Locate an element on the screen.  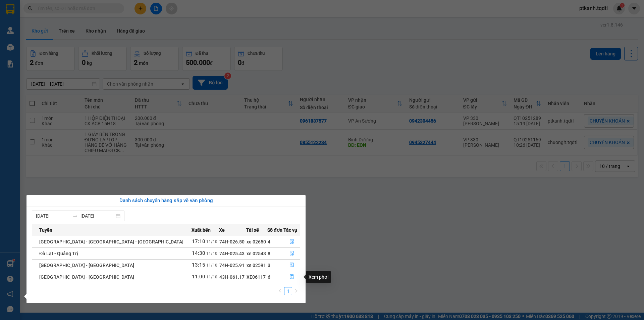
span: Đà Lạt - Quảng Trị is located at coordinates (59, 253).